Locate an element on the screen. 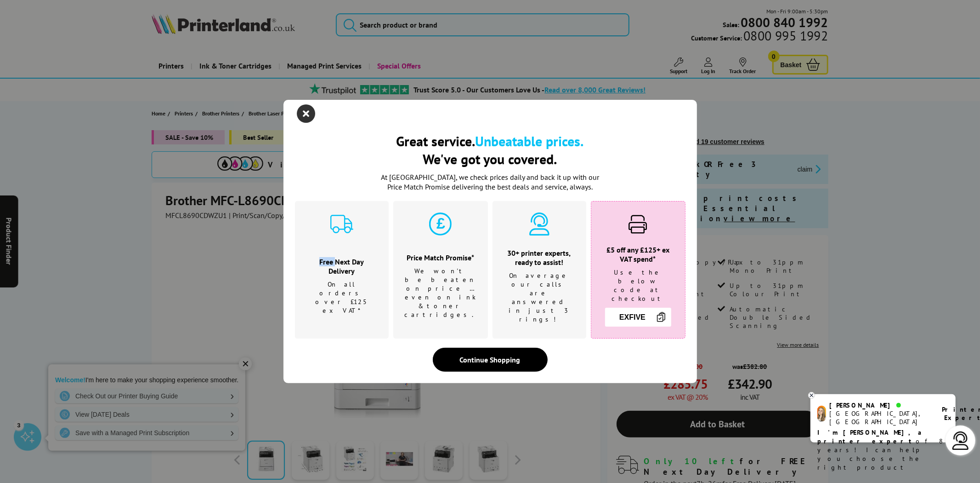 Image resolution: width=980 pixels, height=483 pixels. img: amy-livechat.png is located at coordinates (822, 414).